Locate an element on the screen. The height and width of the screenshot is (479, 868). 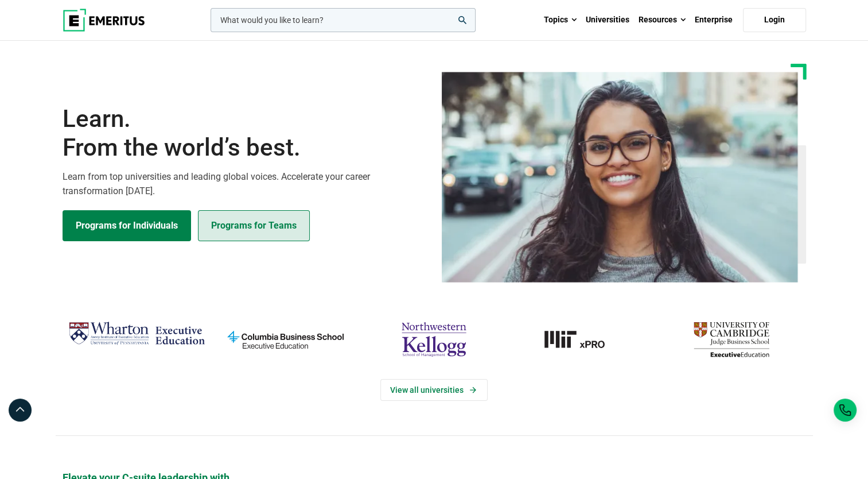
img: columbia-business-school is located at coordinates (285, 339).